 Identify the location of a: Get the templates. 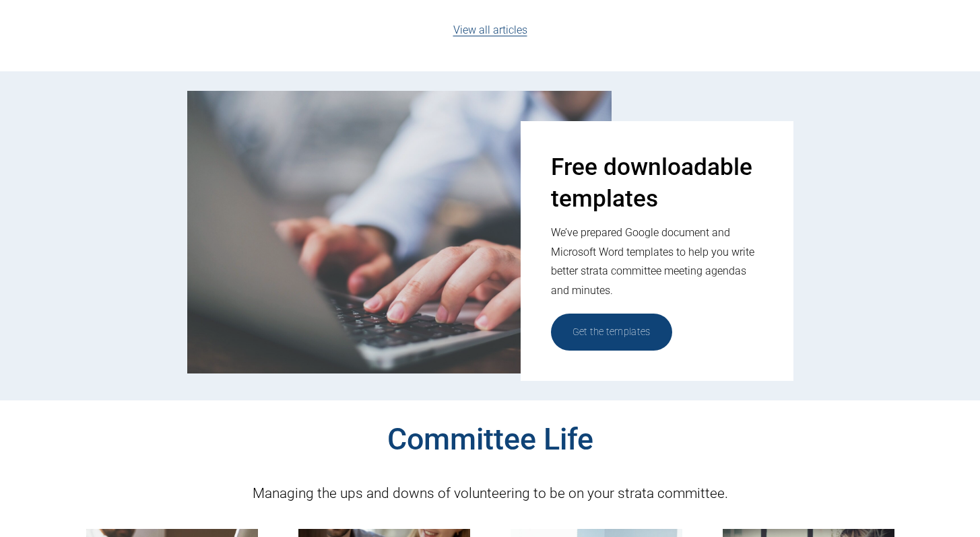
(612, 332).